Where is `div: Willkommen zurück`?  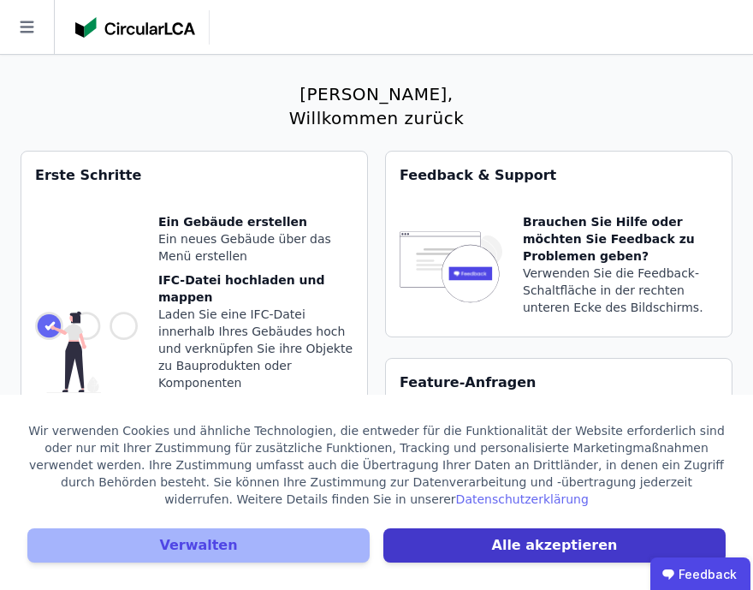 div: Willkommen zurück is located at coordinates (377, 118).